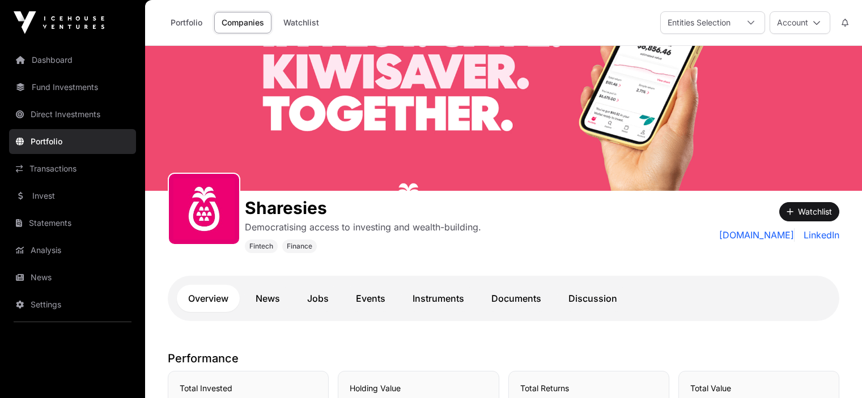  What do you see at coordinates (438, 299) in the screenshot?
I see `a: Instruments` at bounding box center [438, 299].